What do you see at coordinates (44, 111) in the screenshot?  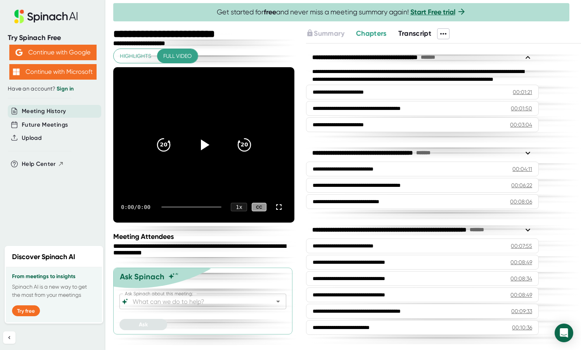 I see `button: Meeting History` at bounding box center [44, 111].